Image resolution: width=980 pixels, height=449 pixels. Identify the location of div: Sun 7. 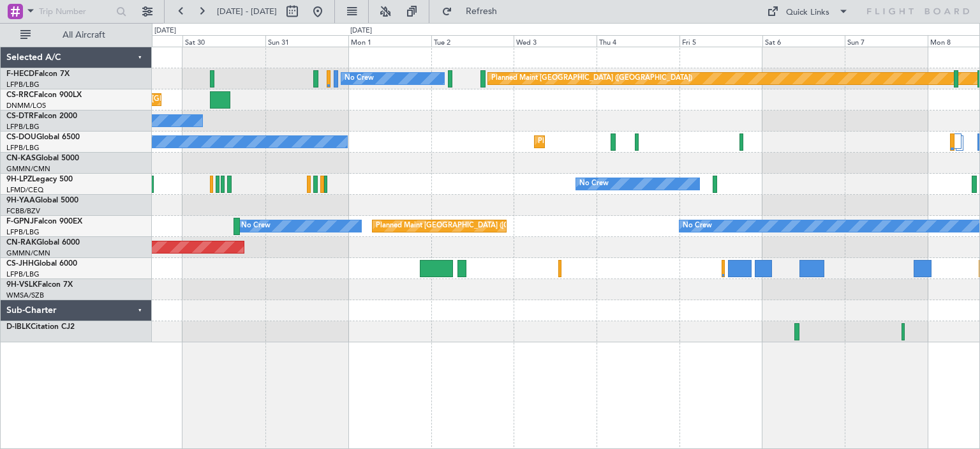
(886, 41).